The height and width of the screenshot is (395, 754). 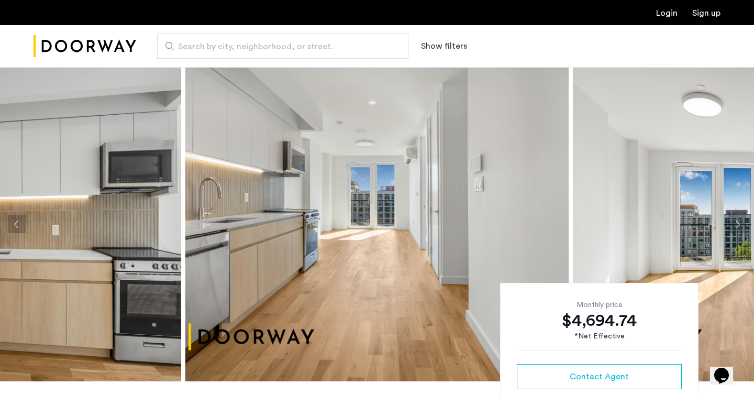 What do you see at coordinates (599, 336) in the screenshot?
I see `div: *Net Effective` at bounding box center [599, 336].